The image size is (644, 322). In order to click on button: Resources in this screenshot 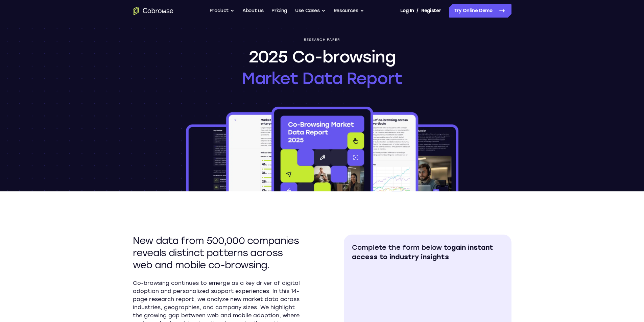, I will do `click(349, 11)`.